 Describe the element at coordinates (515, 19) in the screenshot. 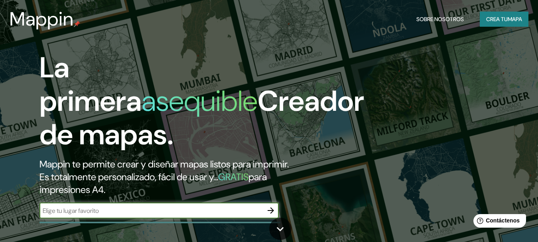

I see `font: mapa` at that location.